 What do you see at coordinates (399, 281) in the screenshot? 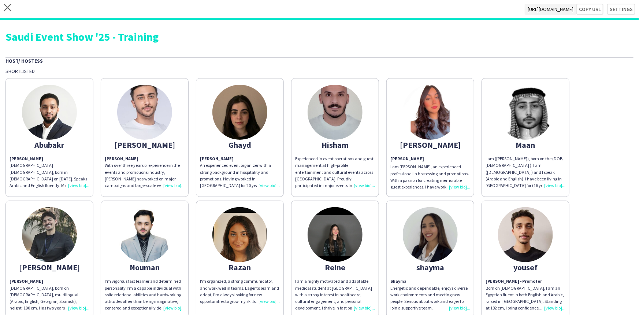
I see `strong: Shayma` at bounding box center [399, 281].